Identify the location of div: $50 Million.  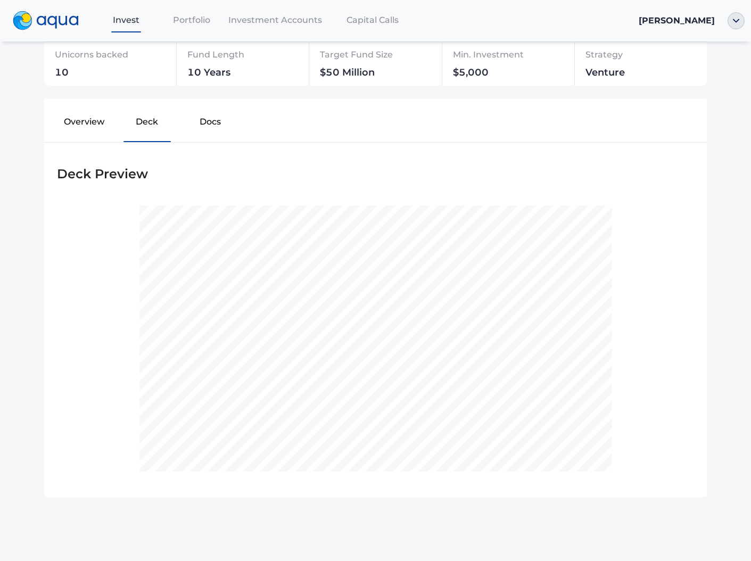
(385, 75).